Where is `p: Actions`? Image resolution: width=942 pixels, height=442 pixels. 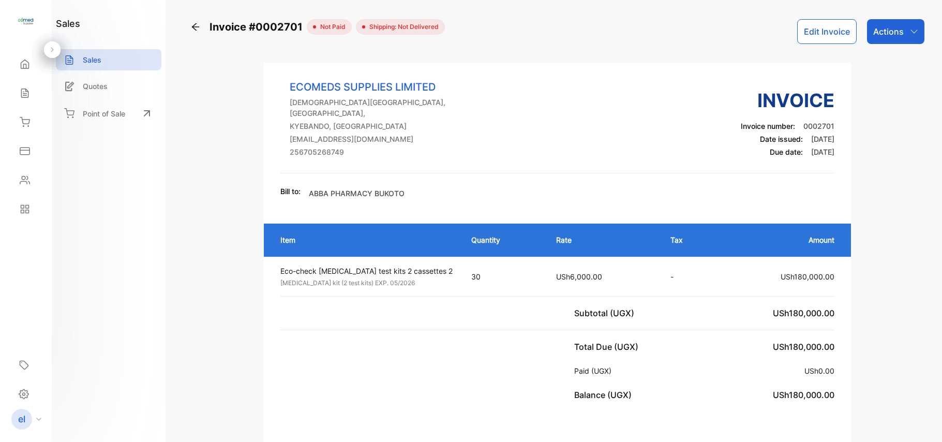 p: Actions is located at coordinates (888, 32).